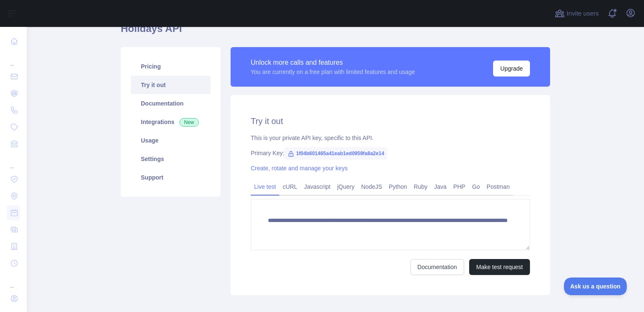 The image size is (644, 312). Describe the element at coordinates (372, 187) in the screenshot. I see `a: NodeJS` at that location.